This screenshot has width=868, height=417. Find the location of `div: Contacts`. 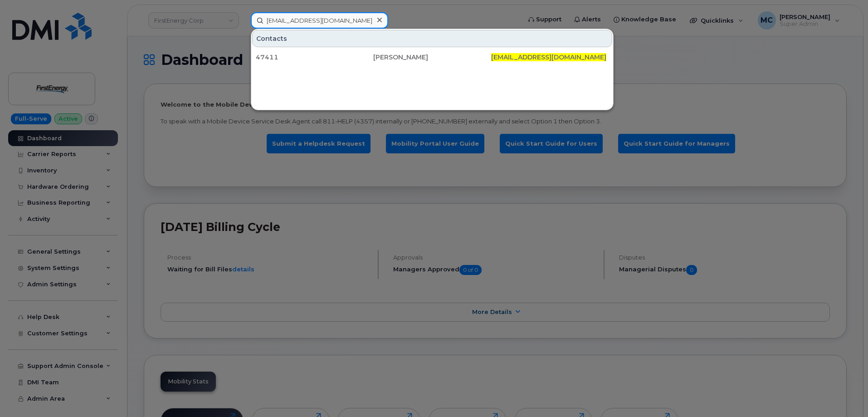

div: Contacts is located at coordinates (432, 39).